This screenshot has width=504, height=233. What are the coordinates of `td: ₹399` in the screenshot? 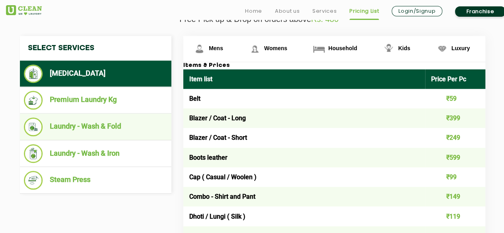 It's located at (455, 118).